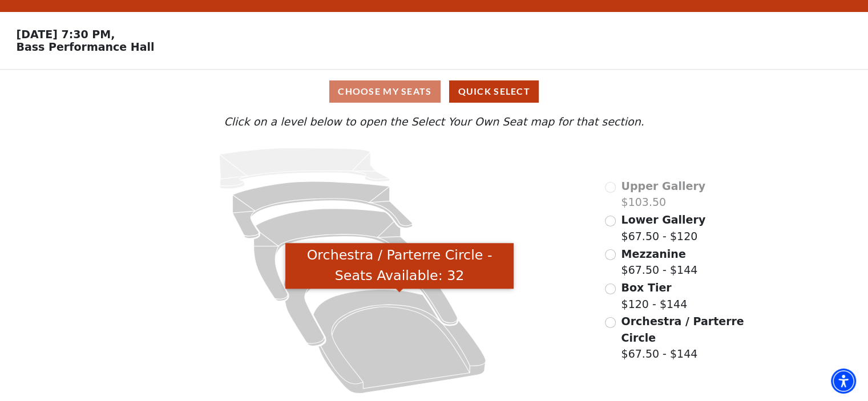  Describe the element at coordinates (493, 91) in the screenshot. I see `button: Quick Select` at that location.